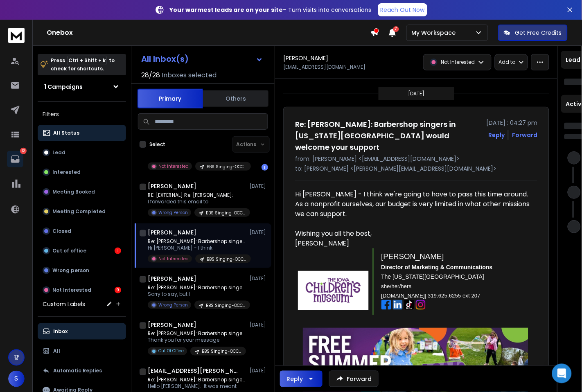  What do you see at coordinates (82, 114) in the screenshot?
I see `h3: Filters` at bounding box center [82, 114].